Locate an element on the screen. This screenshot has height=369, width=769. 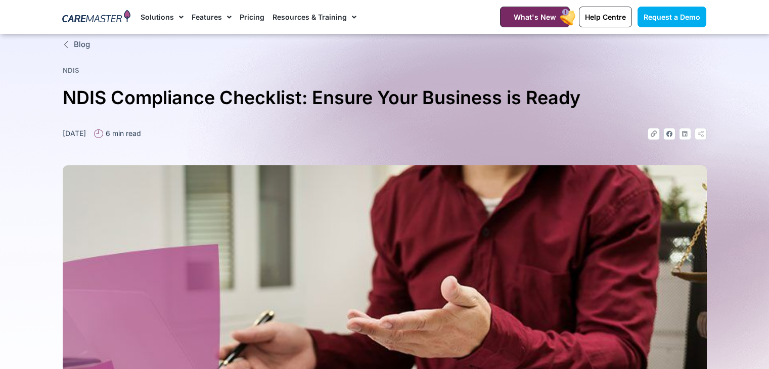
a: What's New is located at coordinates (535, 17).